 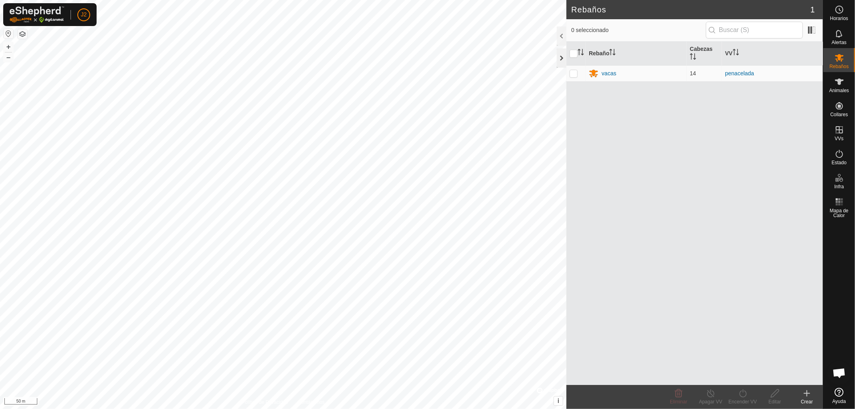 What do you see at coordinates (265, 403) in the screenshot?
I see `a: Política de Privacidad` at bounding box center [265, 403].